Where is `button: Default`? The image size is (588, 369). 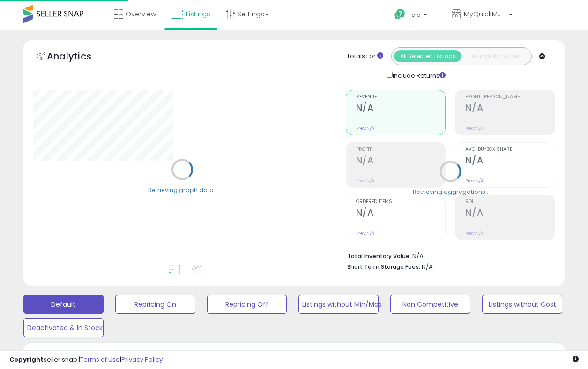
button: Default is located at coordinates (63, 304).